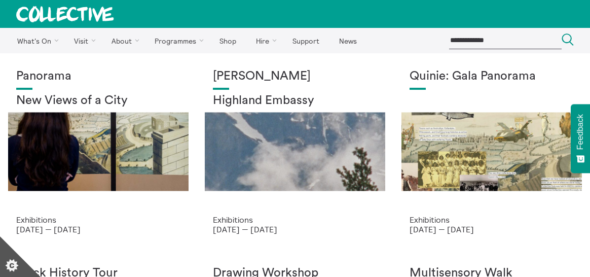 Image resolution: width=590 pixels, height=277 pixels. Describe the element at coordinates (98, 77) in the screenshot. I see `h1: Panorama` at that location.